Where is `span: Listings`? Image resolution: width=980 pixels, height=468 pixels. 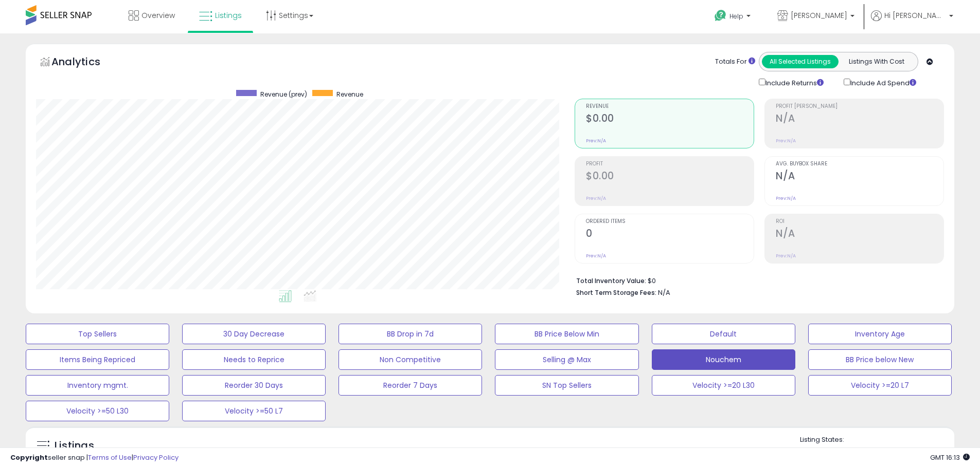 span: Listings is located at coordinates (228, 16).